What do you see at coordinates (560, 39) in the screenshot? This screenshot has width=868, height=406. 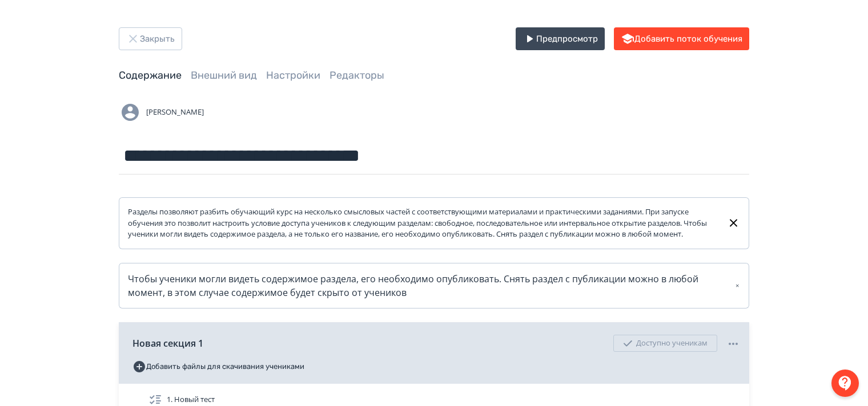 I see `button: Предпросмотр` at bounding box center [560, 39].